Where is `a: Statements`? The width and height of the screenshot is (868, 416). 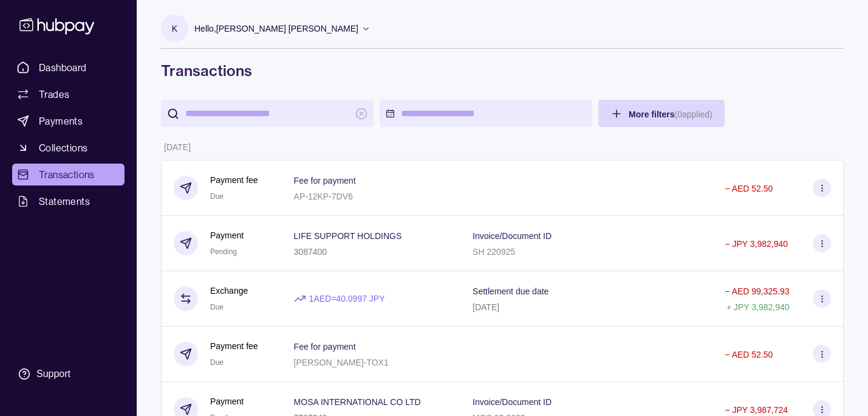 a: Statements is located at coordinates (68, 201).